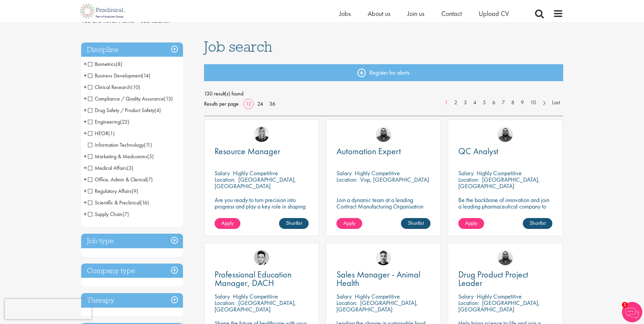 This screenshot has width=644, height=324. Describe the element at coordinates (261, 206) in the screenshot. I see `p: Are you ready to turn precision into progress and play a key role in shaping the future of pharma...` at that location.